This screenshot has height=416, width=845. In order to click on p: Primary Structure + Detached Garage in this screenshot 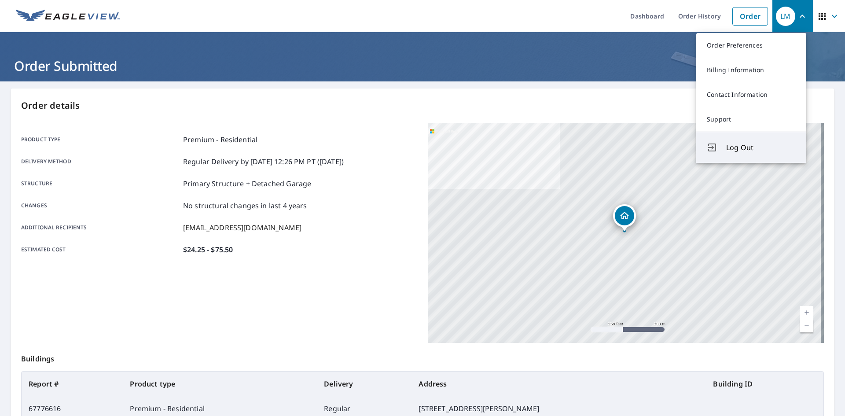, I will do `click(247, 183)`.